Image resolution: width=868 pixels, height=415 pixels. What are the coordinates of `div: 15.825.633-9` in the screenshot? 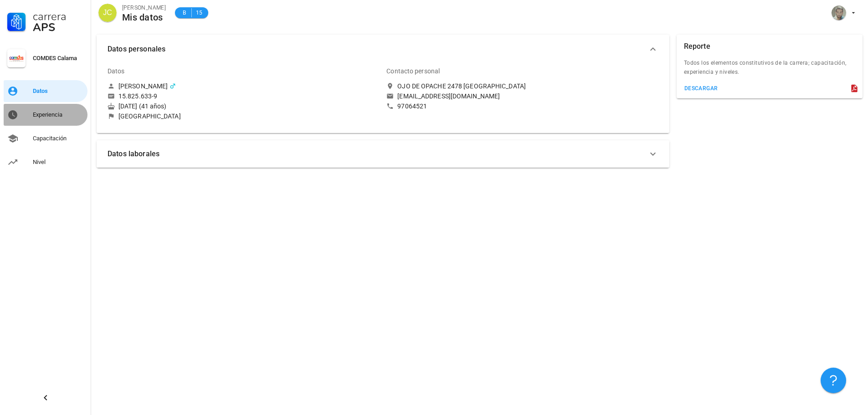 It's located at (138, 96).